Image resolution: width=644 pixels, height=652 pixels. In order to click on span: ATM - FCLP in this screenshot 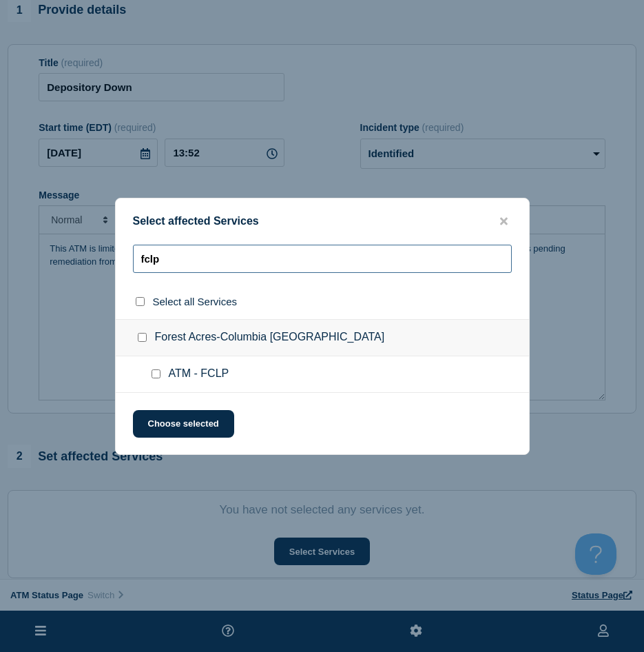, I will do `click(199, 374)`.